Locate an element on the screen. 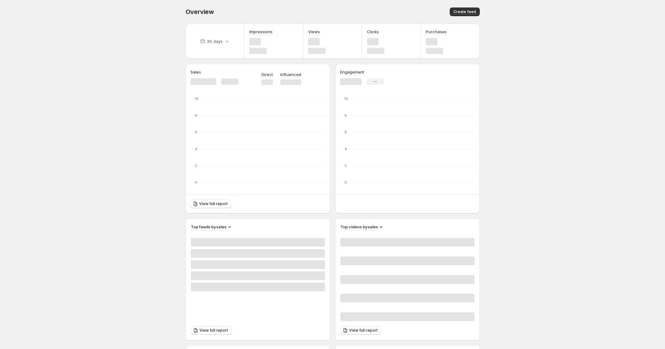 The image size is (665, 349). h3: Top feeds by sales is located at coordinates (209, 227).